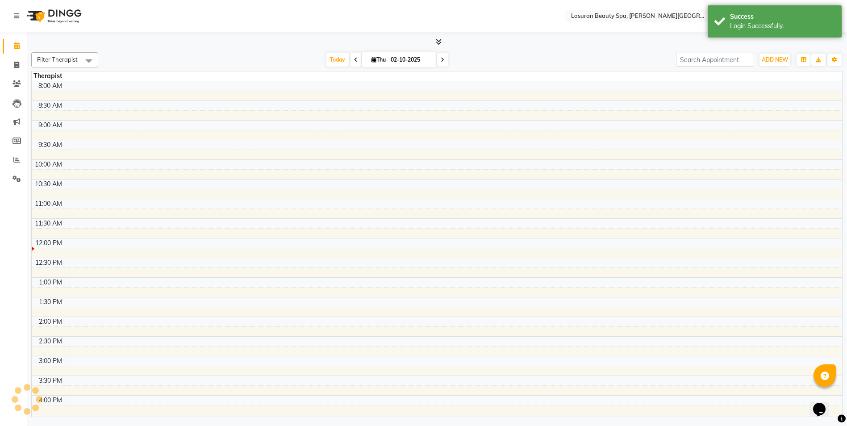  What do you see at coordinates (48, 184) in the screenshot?
I see `div: 10:30 AM` at bounding box center [48, 184].